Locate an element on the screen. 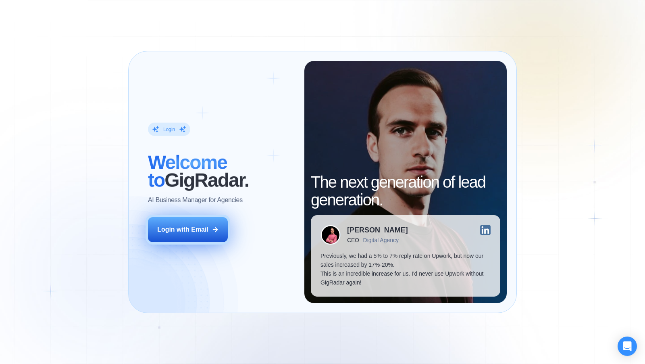 This screenshot has height=364, width=645. button: Login with Email is located at coordinates (188, 229).